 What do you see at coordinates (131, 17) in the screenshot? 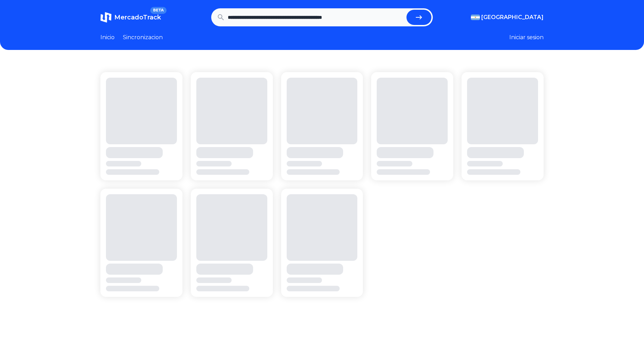
I see `a: MercadoTrackBETA` at bounding box center [131, 17].